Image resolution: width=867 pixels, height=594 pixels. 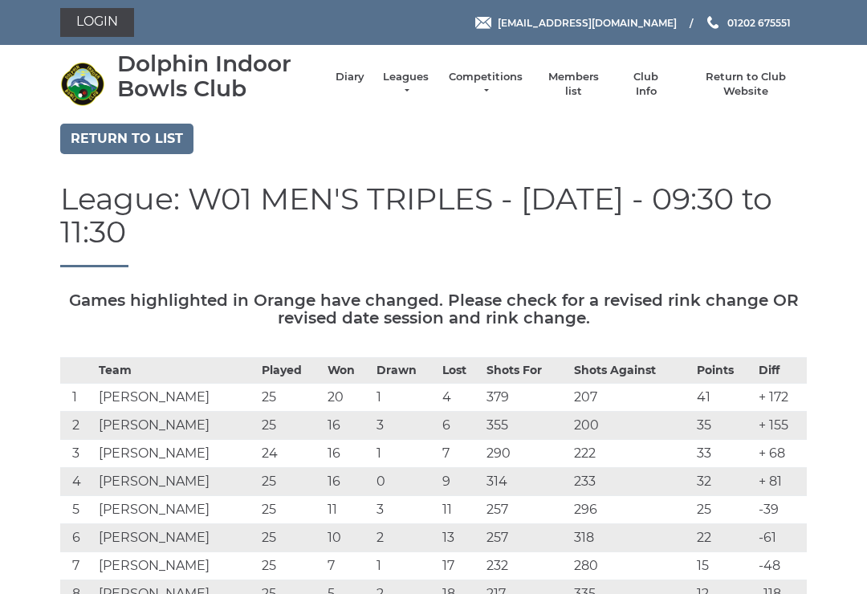 I want to click on td: + 81, so click(x=780, y=482).